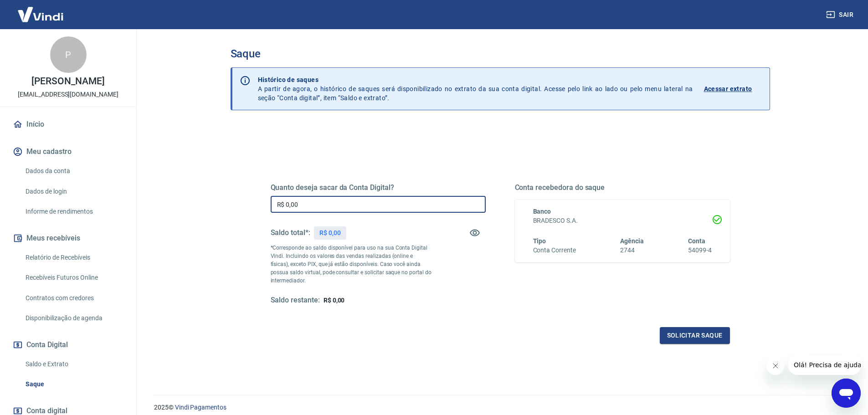 This screenshot has height=415, width=868. Describe the element at coordinates (841, 14) in the screenshot. I see `button: Sair` at that location.